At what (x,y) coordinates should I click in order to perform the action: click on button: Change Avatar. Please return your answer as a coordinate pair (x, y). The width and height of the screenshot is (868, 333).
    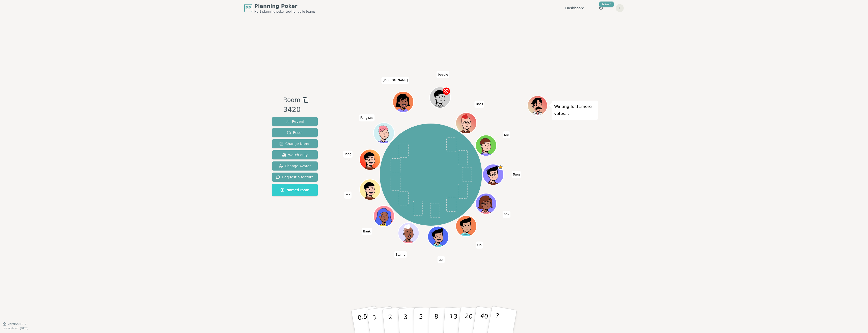
    Looking at the image, I should click on (295, 166).